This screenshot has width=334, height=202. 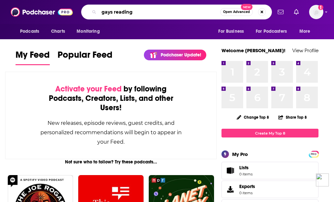 What do you see at coordinates (247, 7) in the screenshot?
I see `span: New` at bounding box center [247, 7].